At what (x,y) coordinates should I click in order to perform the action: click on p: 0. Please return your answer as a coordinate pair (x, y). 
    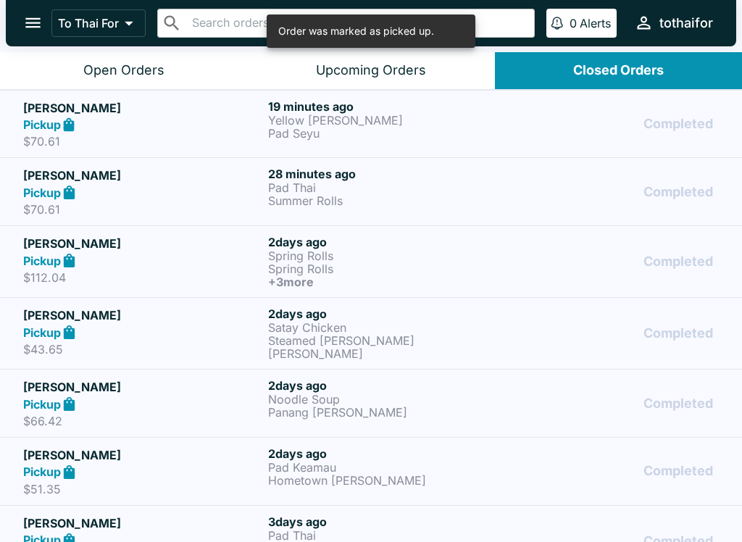
    Looking at the image, I should click on (573, 23).